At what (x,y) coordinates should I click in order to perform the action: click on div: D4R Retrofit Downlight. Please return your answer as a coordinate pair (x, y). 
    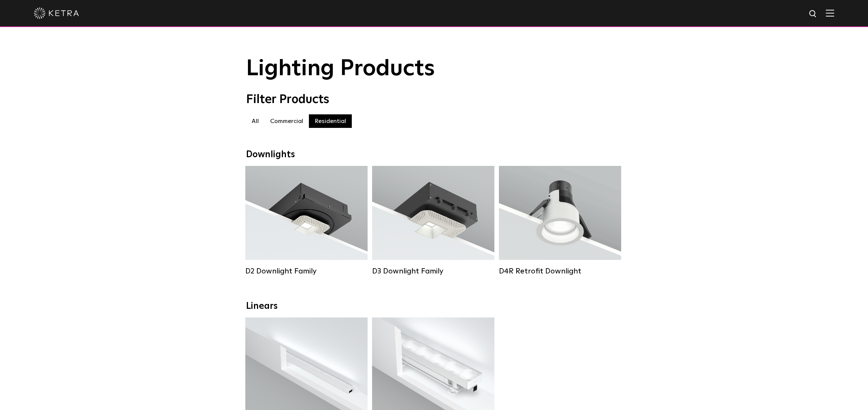
    Looking at the image, I should click on (560, 272).